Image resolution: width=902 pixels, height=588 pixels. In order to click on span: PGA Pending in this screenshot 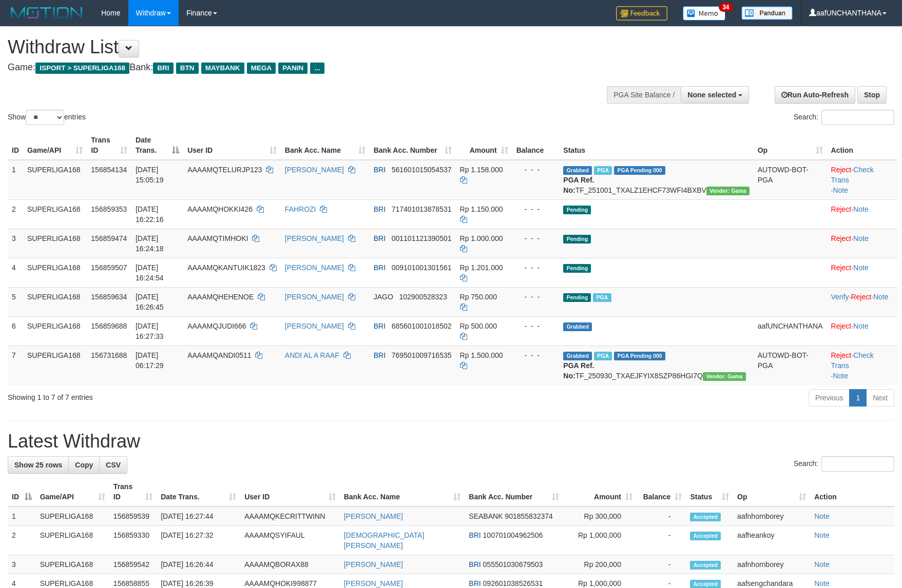, I will do `click(639, 356)`.